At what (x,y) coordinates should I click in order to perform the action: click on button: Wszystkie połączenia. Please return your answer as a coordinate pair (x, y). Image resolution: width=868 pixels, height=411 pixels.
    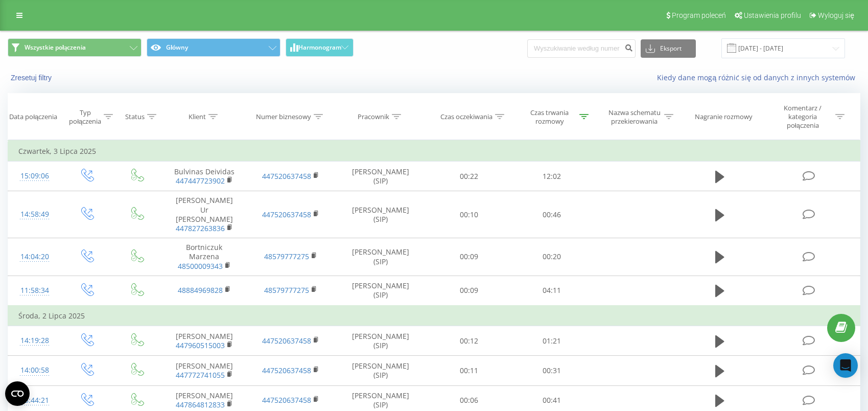
    Looking at the image, I should click on (75, 48).